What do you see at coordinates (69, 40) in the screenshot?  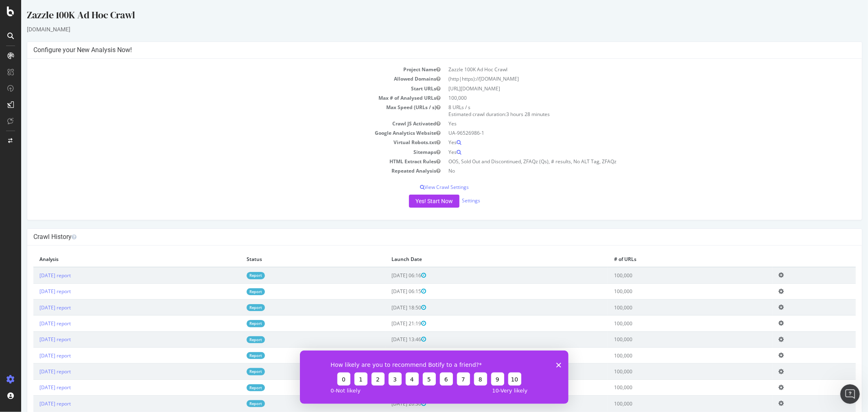 I see `div: 0 - Not likely` at bounding box center [69, 40].